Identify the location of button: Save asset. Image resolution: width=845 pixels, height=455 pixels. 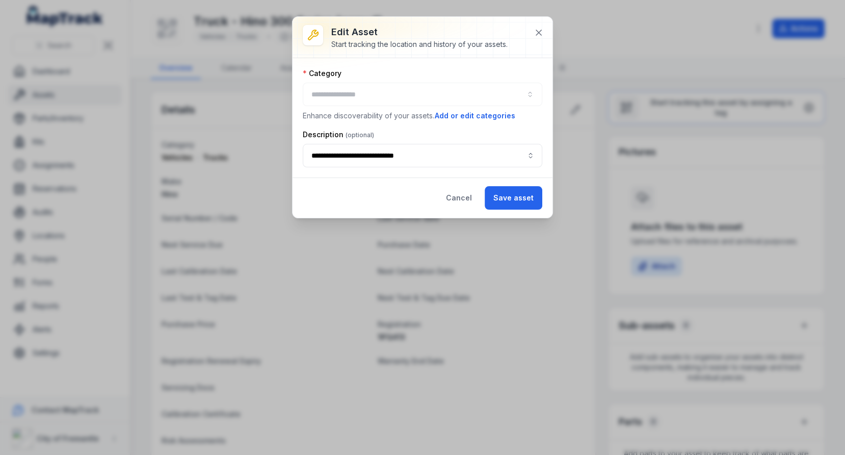
(513, 198).